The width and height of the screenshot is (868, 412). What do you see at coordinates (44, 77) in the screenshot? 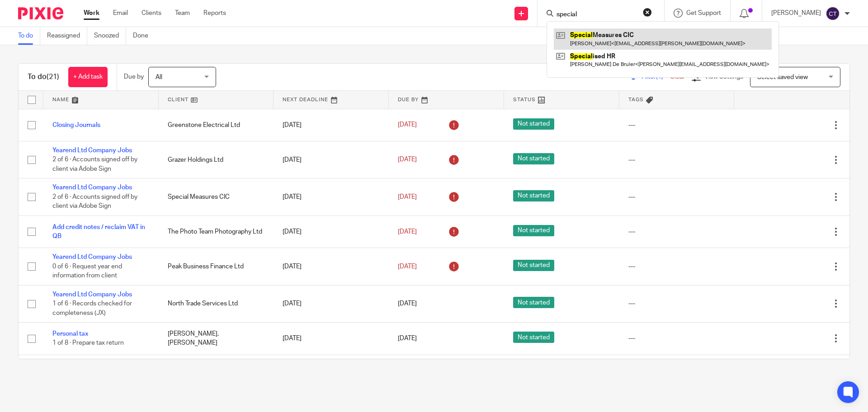
I see `h1: To do` at bounding box center [44, 77].